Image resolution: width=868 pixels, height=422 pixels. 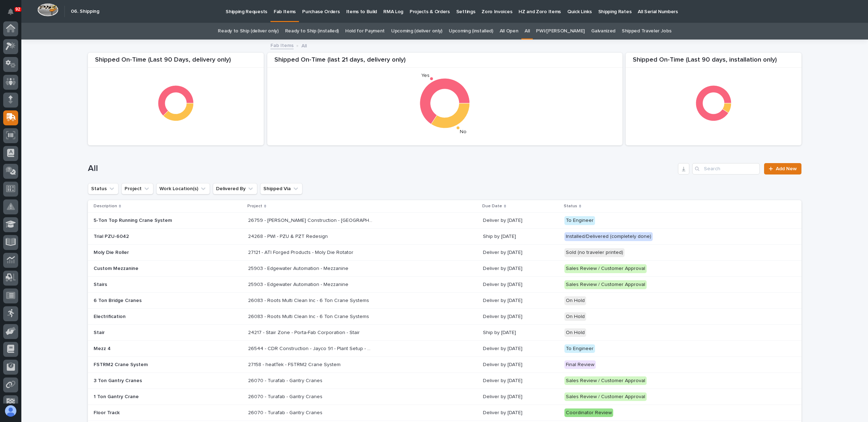 What do you see at coordinates (11, 411) in the screenshot?
I see `button: users-avatar` at bounding box center [11, 411].